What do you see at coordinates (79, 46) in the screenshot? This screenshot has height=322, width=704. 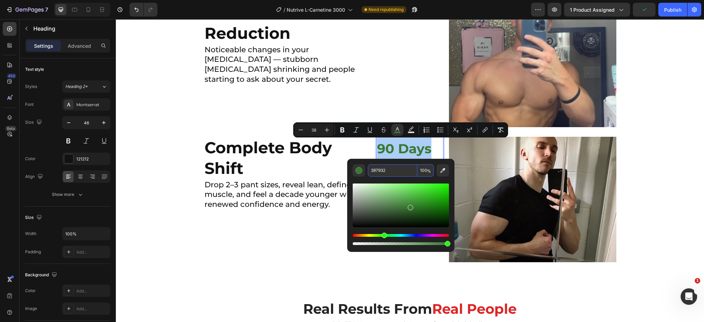 I see `p: Advanced` at bounding box center [79, 46].